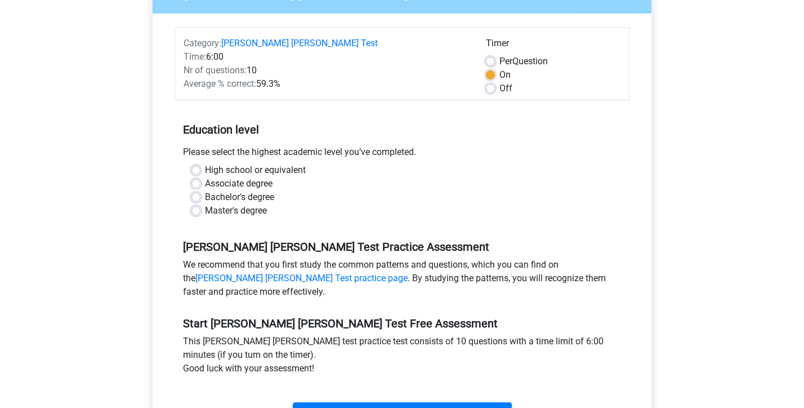 The width and height of the screenshot is (804, 408). Describe the element at coordinates (255, 170) in the screenshot. I see `label: High school or equivalent` at that location.